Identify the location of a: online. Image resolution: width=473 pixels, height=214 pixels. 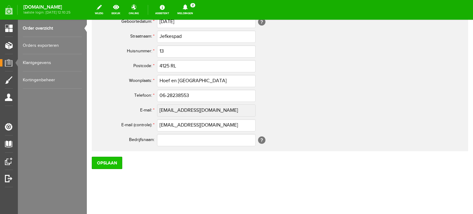
(134, 10).